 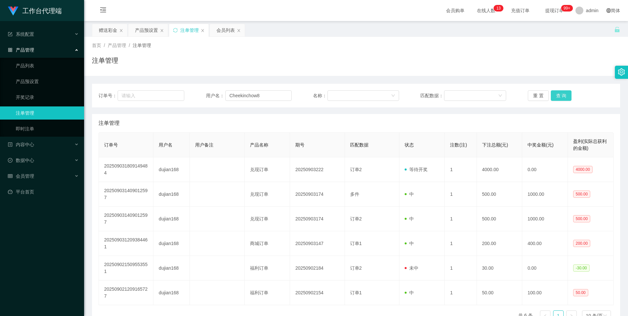 What do you see at coordinates (582, 219) in the screenshot?
I see `span: 500.00` at bounding box center [582, 219].